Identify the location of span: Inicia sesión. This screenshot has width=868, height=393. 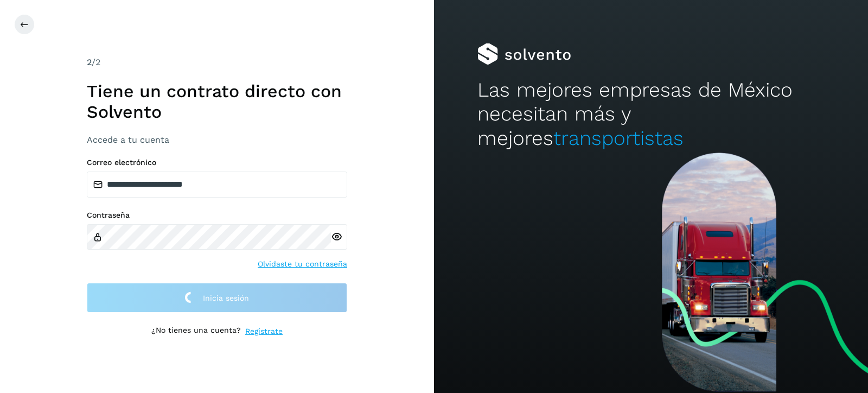
(226, 298).